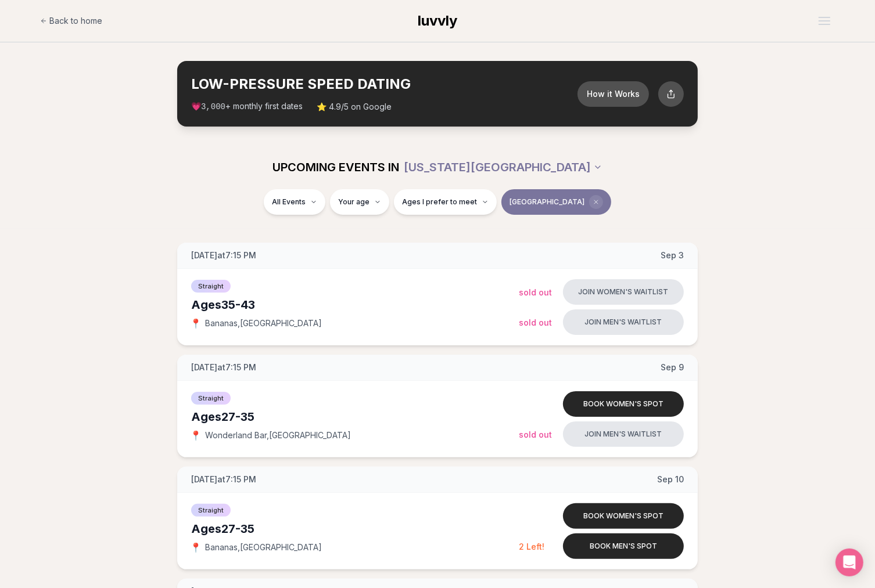  I want to click on span: 2 Left!, so click(531, 546).